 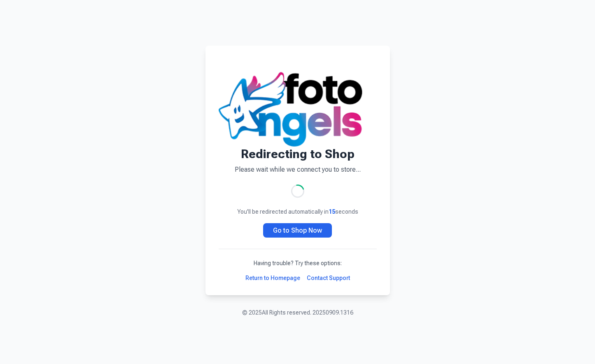 What do you see at coordinates (298, 230) in the screenshot?
I see `a: Go to Shop Now` at bounding box center [298, 230].